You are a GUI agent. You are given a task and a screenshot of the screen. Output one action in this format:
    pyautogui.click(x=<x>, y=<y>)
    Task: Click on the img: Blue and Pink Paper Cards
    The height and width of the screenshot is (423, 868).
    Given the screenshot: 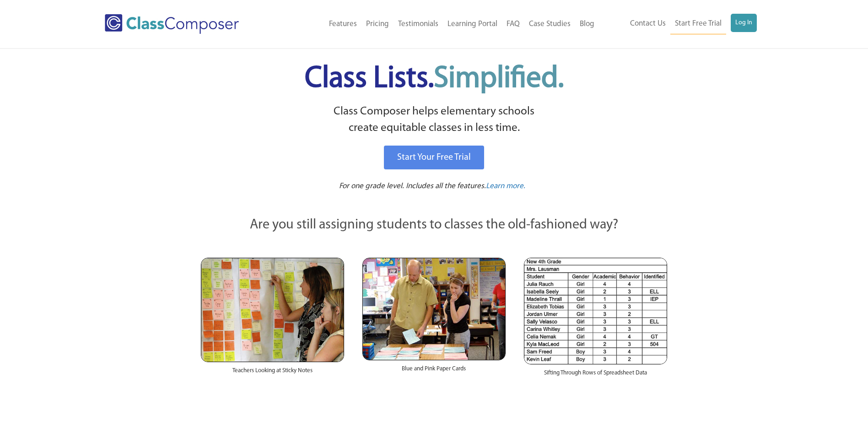 What is the action you would take?
    pyautogui.click(x=434, y=308)
    